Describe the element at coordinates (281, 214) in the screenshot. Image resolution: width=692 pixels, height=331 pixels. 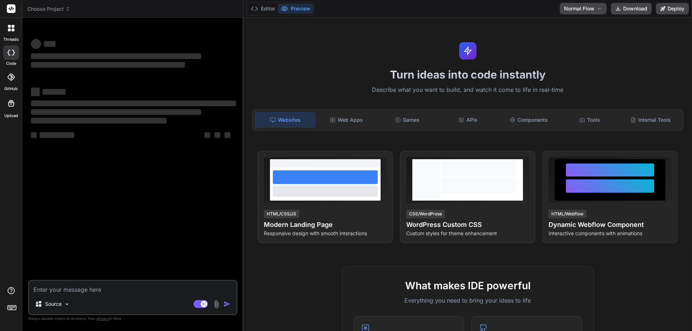
I see `div: HTML/CSS/JS` at that location.